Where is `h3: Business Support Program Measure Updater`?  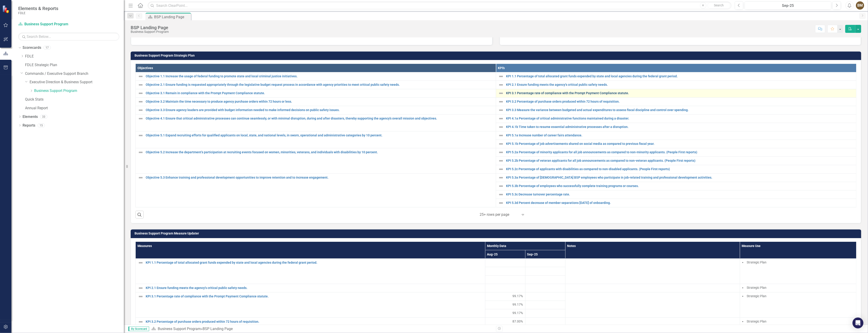 h3: Business Support Program Measure Updater is located at coordinates (497, 233).